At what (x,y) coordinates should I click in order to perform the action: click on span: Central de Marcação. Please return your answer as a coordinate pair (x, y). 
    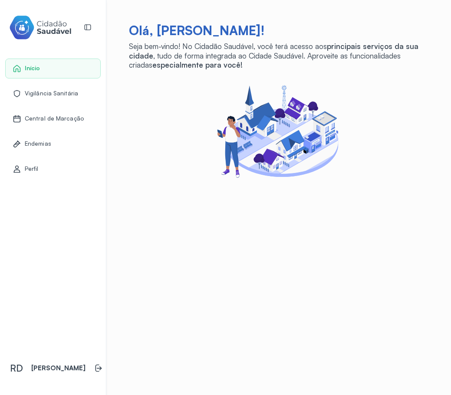
    Looking at the image, I should click on (54, 119).